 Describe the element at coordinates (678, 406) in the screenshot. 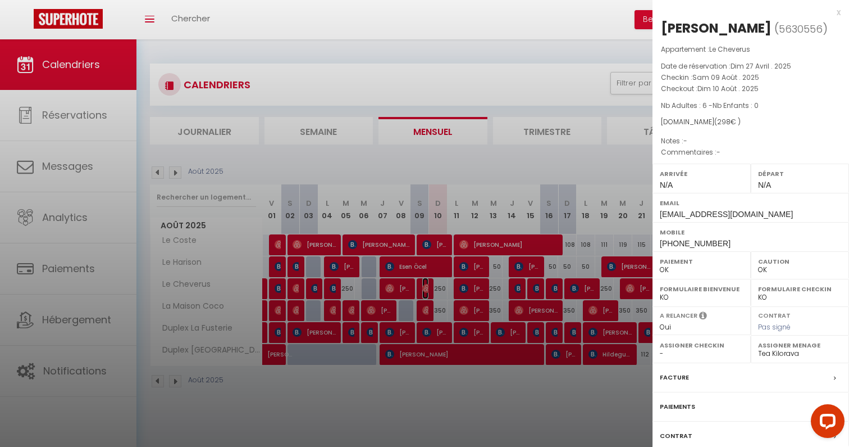

I see `label: Paiements` at that location.